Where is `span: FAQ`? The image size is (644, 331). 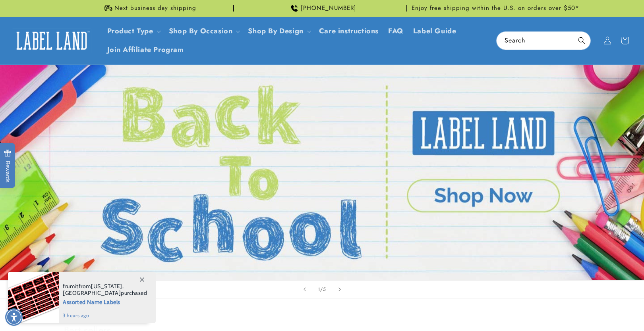 span: FAQ is located at coordinates (395, 31).